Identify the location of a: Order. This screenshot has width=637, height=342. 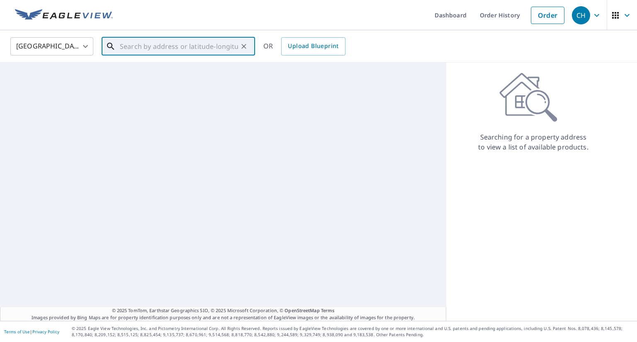
(547, 15).